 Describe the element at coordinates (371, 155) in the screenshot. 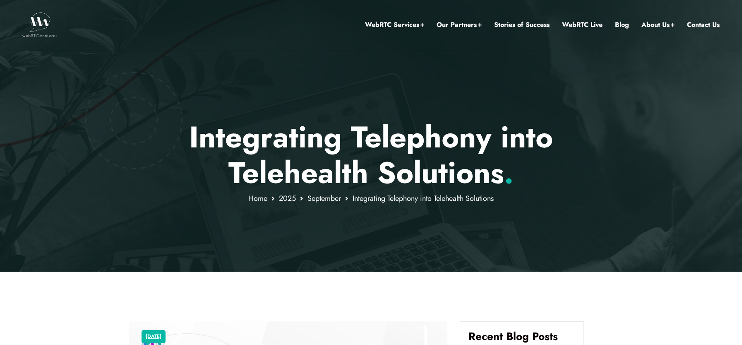

I see `p: Integrating Telephony into Telehealth Solutions` at that location.